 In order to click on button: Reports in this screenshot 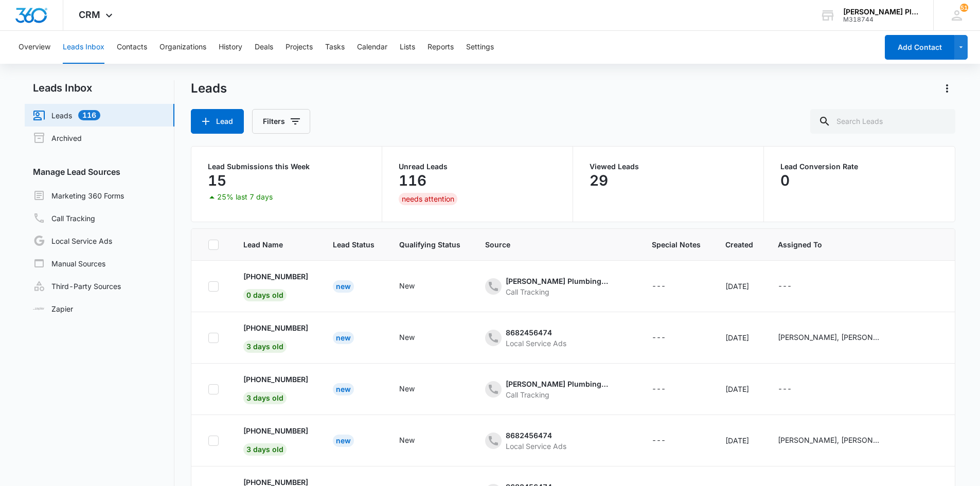, I will do `click(440, 48)`.